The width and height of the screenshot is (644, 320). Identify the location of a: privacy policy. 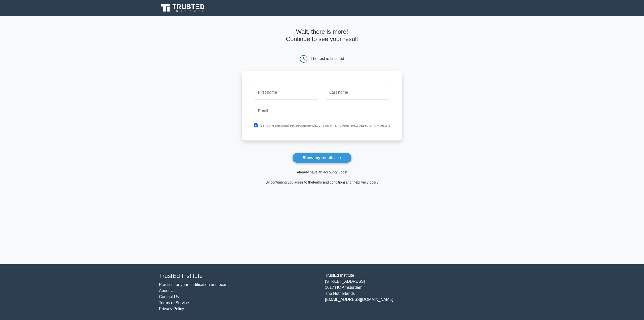
(368, 182).